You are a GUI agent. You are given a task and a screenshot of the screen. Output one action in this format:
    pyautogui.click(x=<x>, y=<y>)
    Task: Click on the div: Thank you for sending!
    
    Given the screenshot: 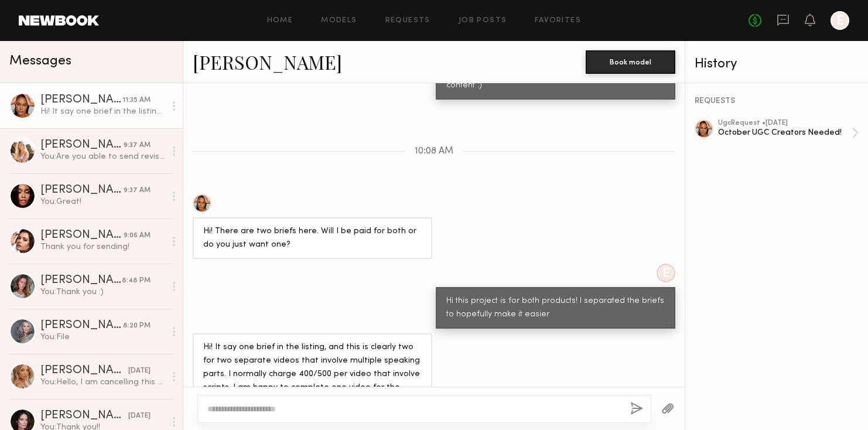 What is the action you would take?
    pyautogui.click(x=103, y=246)
    